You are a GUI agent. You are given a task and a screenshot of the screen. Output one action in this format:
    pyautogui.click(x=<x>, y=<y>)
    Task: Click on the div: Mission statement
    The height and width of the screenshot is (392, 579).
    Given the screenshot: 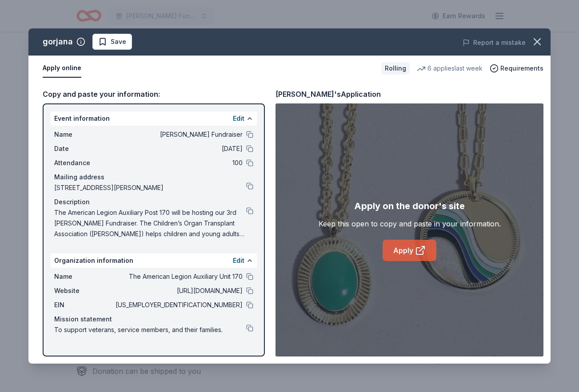 What is the action you would take?
    pyautogui.click(x=154, y=319)
    